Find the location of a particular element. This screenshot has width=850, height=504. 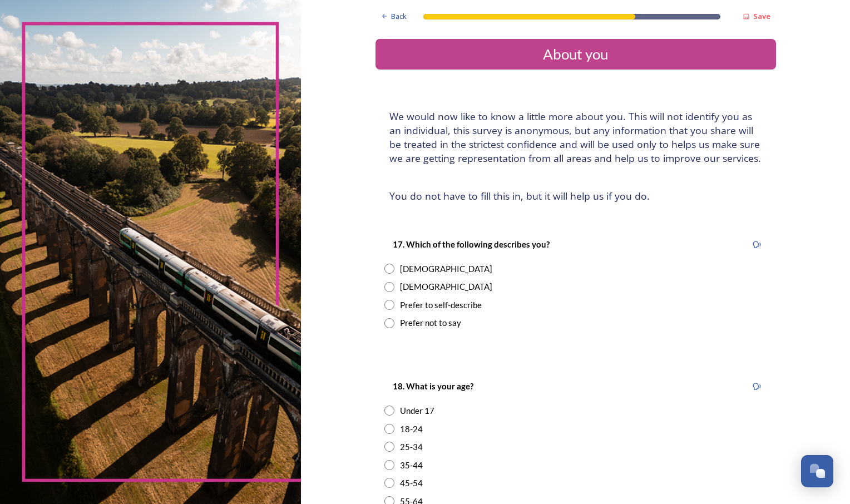

div: 25-34 is located at coordinates (411, 446).